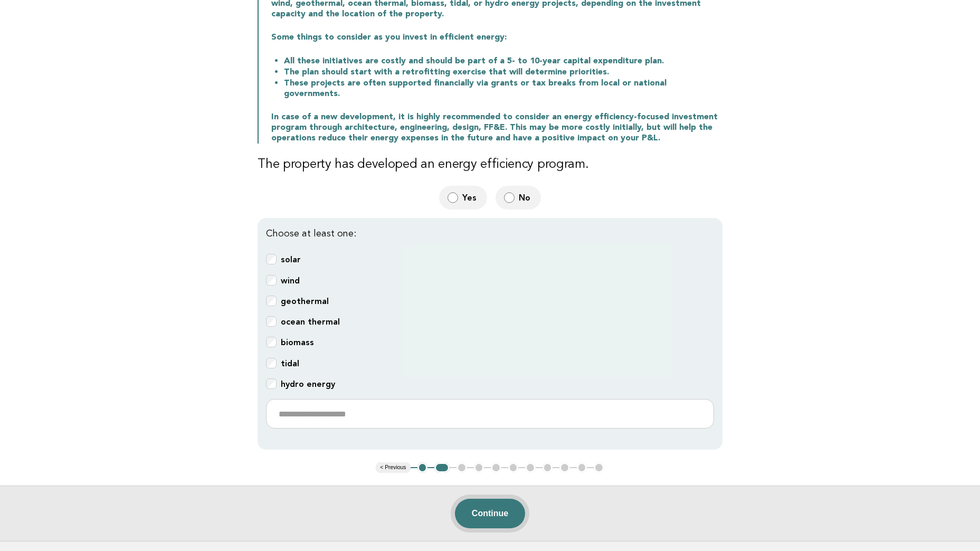 Image resolution: width=980 pixels, height=551 pixels. What do you see at coordinates (503, 61) in the screenshot?
I see `li: All these initiatives are costly and should be part of a 5- to 10-year capital expenditure plan.` at bounding box center [503, 61].